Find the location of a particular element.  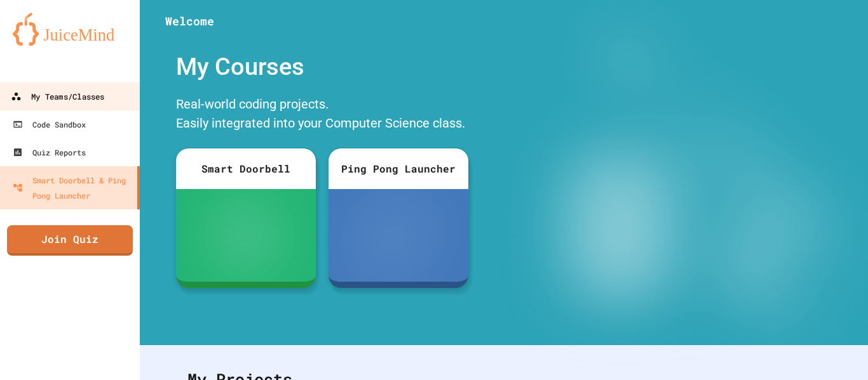

div: Ping Pong Launcher is located at coordinates (398, 169).